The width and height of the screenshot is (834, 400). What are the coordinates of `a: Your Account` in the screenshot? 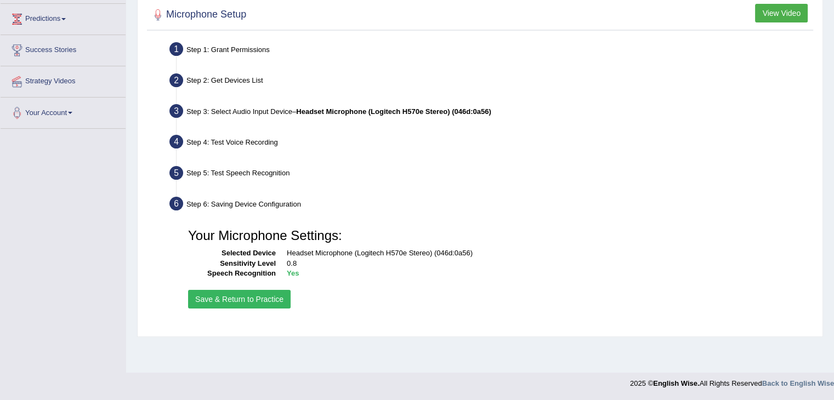 It's located at (63, 111).